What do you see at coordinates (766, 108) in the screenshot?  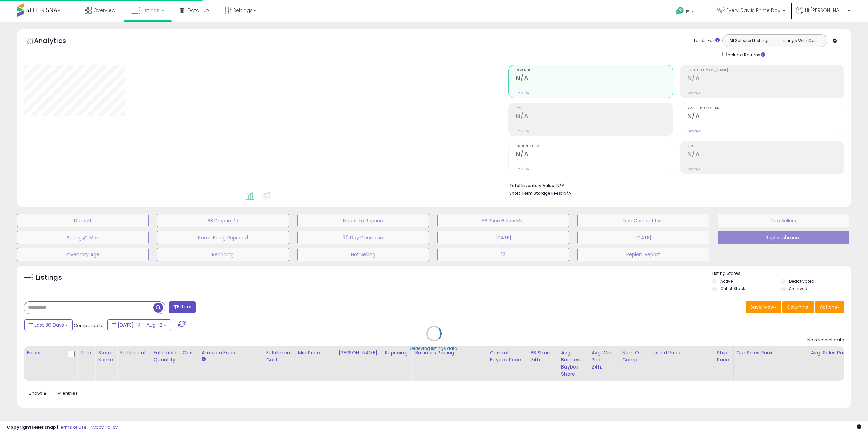 I see `span: Avg. Buybox Share` at bounding box center [766, 108].